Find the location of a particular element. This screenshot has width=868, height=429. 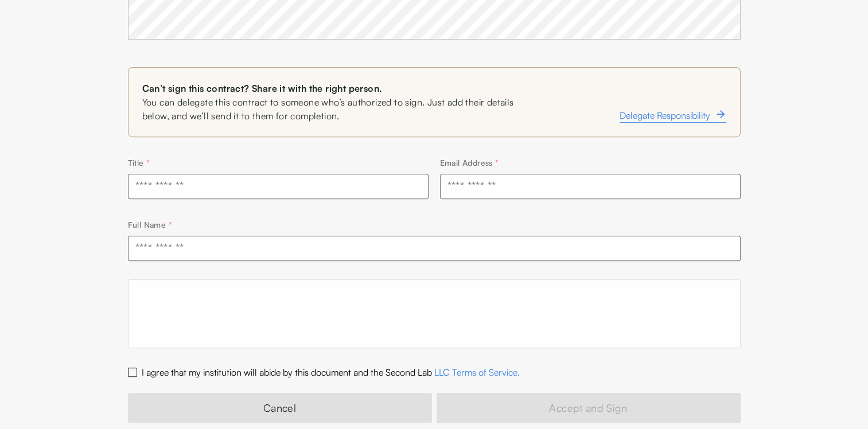

span: Can’t sign this contract? Share it with the right person. is located at coordinates (335, 88).